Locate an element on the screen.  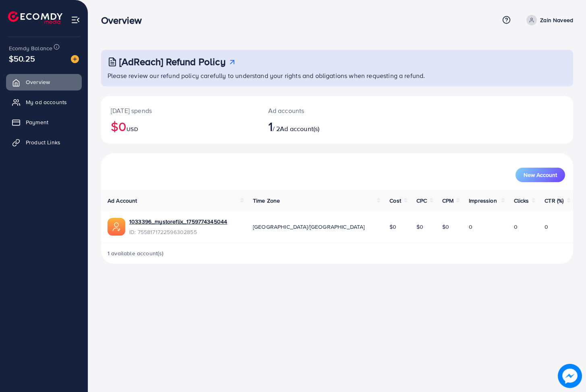
span: ID: 7558171722596302855 is located at coordinates (178, 232).